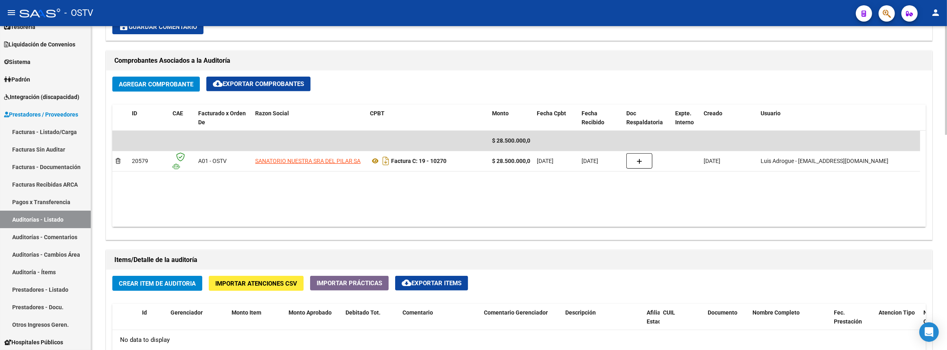 The width and height of the screenshot is (947, 350). I want to click on strong: Factura C: 19 - 10270, so click(419, 161).